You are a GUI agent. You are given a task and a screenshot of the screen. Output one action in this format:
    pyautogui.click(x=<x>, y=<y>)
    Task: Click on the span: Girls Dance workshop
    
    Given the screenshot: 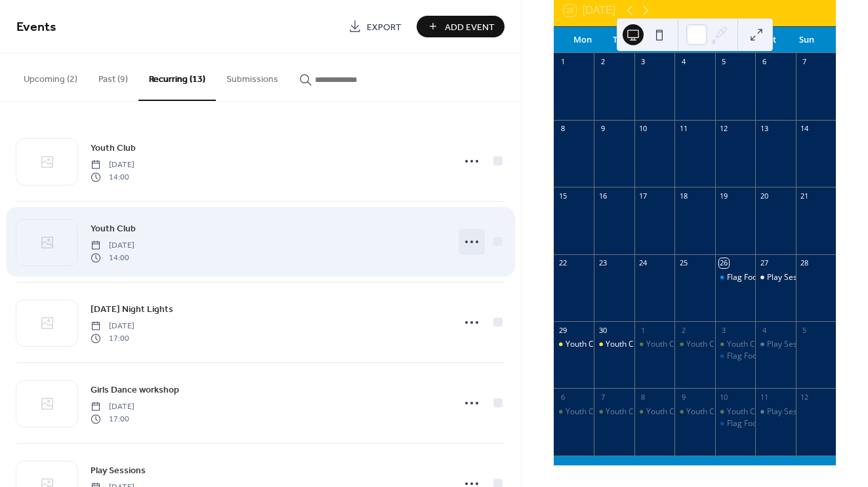 What is the action you would take?
    pyautogui.click(x=135, y=391)
    